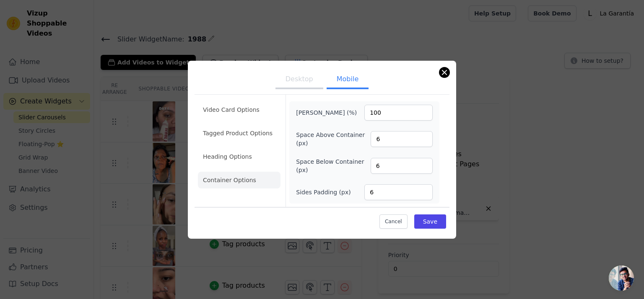  I want to click on li: Video Card Options, so click(239, 110).